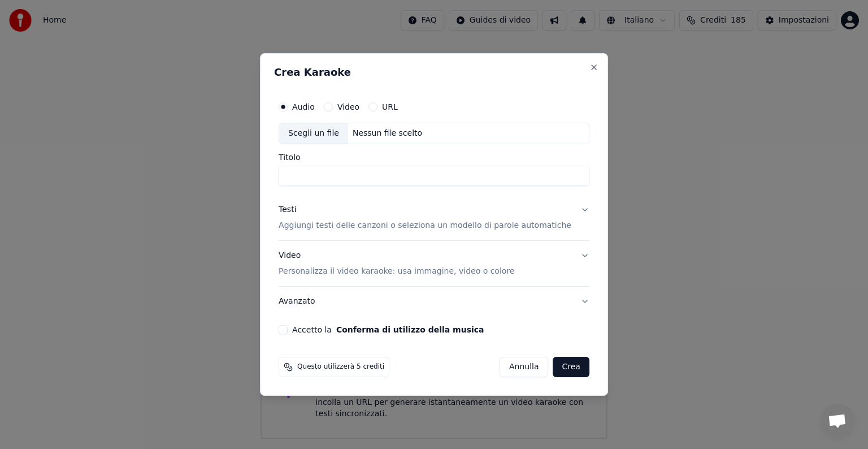 Image resolution: width=868 pixels, height=449 pixels. I want to click on label: URL, so click(390, 107).